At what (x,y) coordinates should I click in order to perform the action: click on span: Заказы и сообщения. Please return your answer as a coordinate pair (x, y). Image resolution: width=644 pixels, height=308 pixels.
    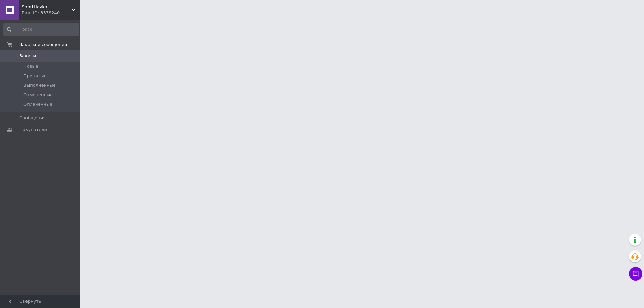
    Looking at the image, I should click on (43, 45).